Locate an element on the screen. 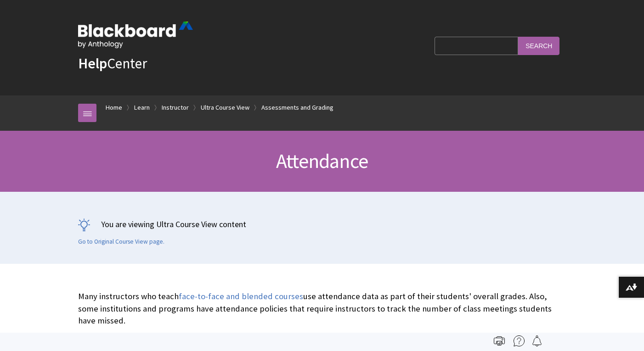  a: Ultra Course View is located at coordinates (225, 107).